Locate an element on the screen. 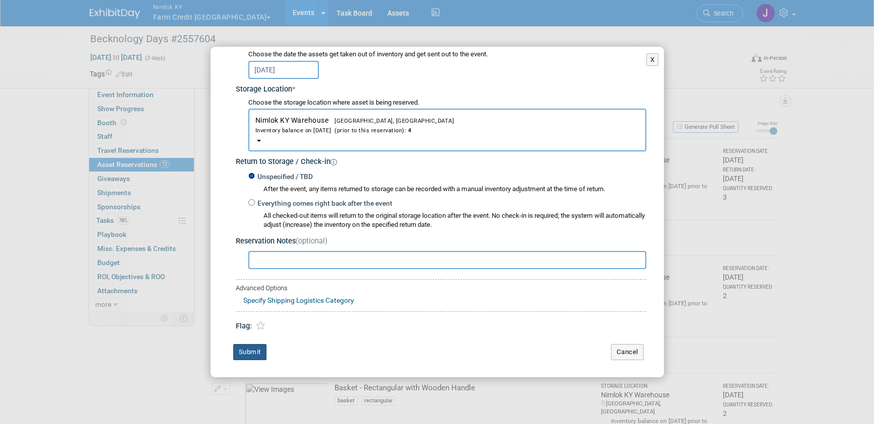 The height and width of the screenshot is (424, 874). button: Cancel is located at coordinates (627, 352).